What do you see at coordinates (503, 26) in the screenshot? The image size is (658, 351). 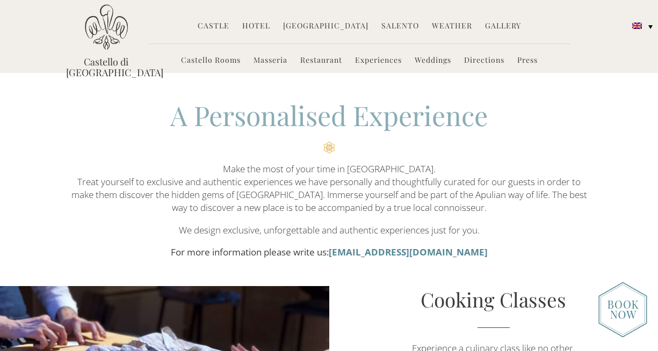 I see `a: Gallery` at bounding box center [503, 26].